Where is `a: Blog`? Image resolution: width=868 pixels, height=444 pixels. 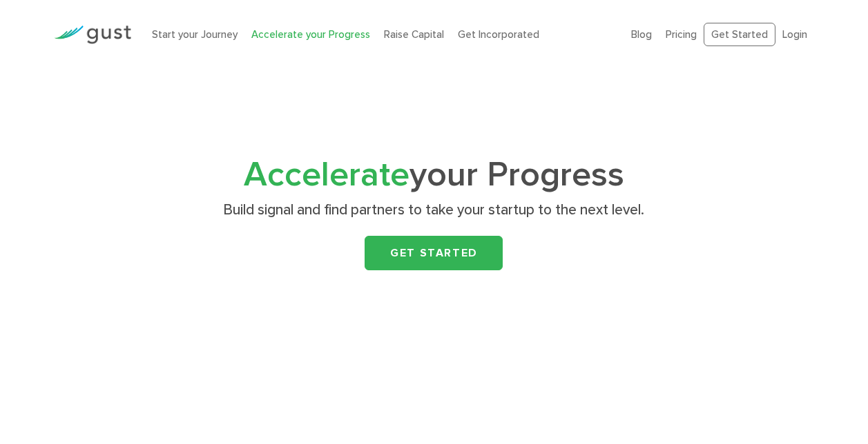 a: Blog is located at coordinates (641, 35).